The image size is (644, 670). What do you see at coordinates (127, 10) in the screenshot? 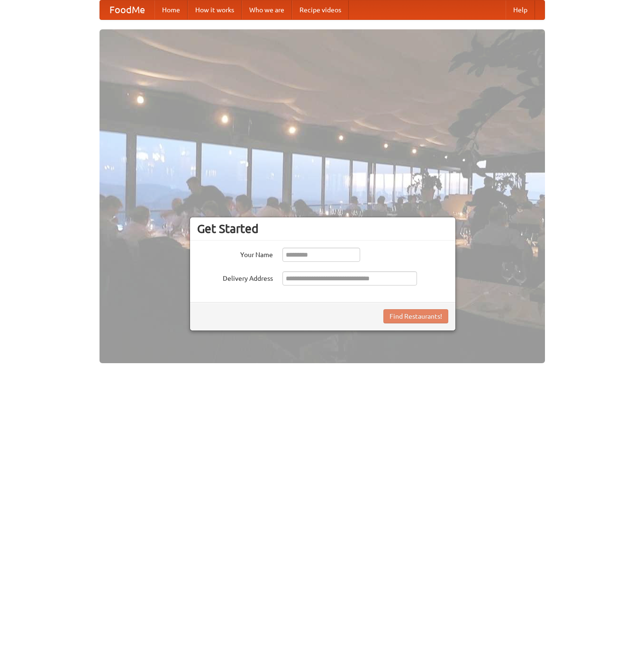
I see `a: FoodMe` at bounding box center [127, 10].